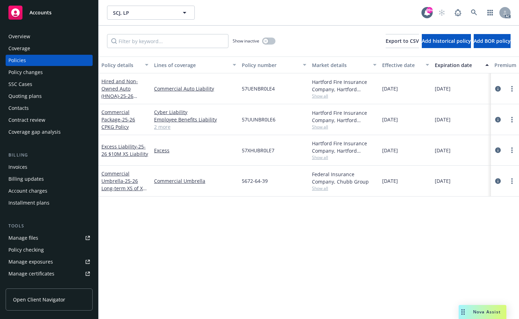  I want to click on a: 2 more, so click(195, 127).